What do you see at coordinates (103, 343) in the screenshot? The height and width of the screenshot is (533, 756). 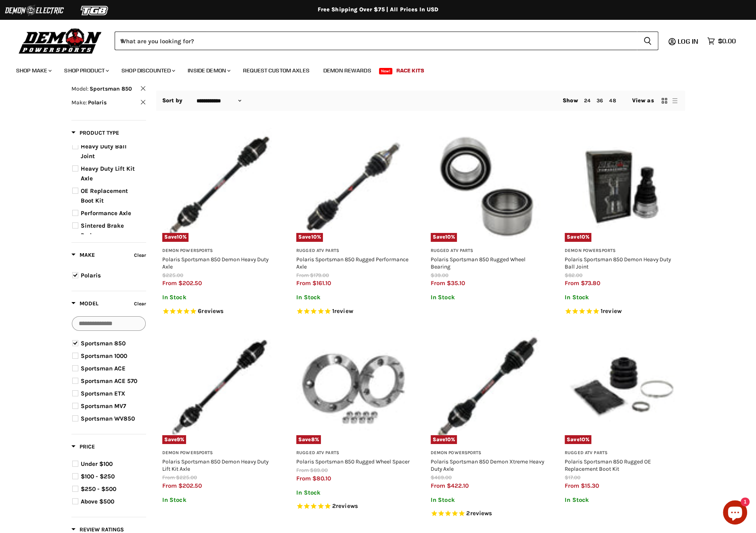 I see `span: Sportsman 850` at bounding box center [103, 343].